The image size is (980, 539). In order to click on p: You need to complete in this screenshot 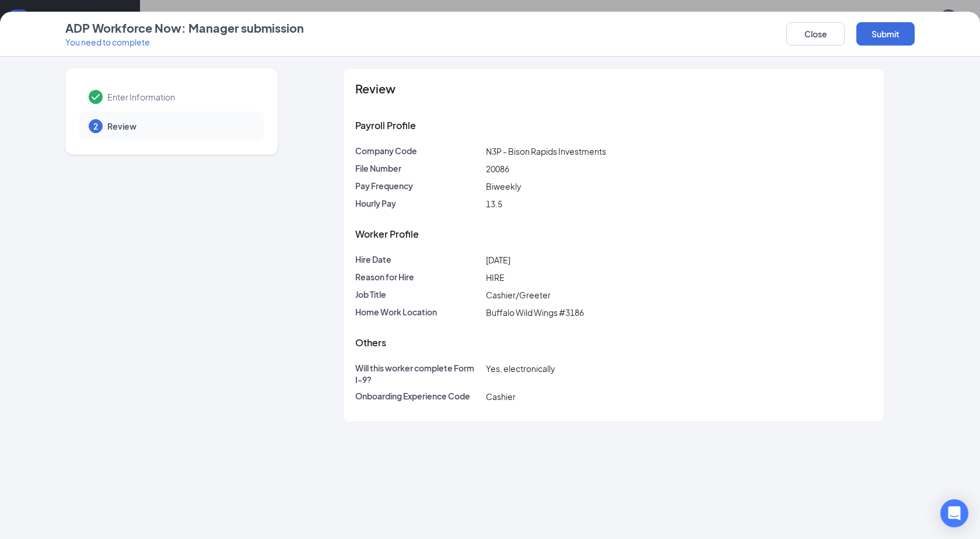, I will do `click(184, 42)`.